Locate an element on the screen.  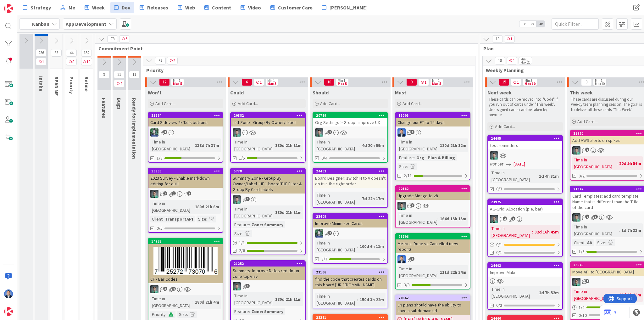
div: 20789 is located at coordinates (350, 116).